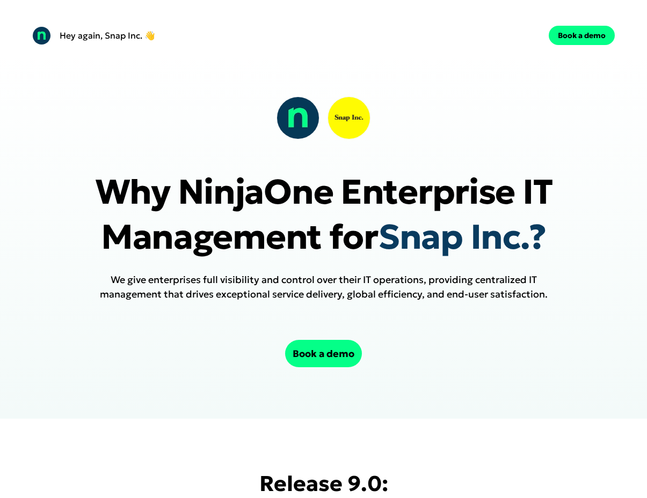  Describe the element at coordinates (107, 35) in the screenshot. I see `p: Hey again, Snap Inc. 👋` at that location.